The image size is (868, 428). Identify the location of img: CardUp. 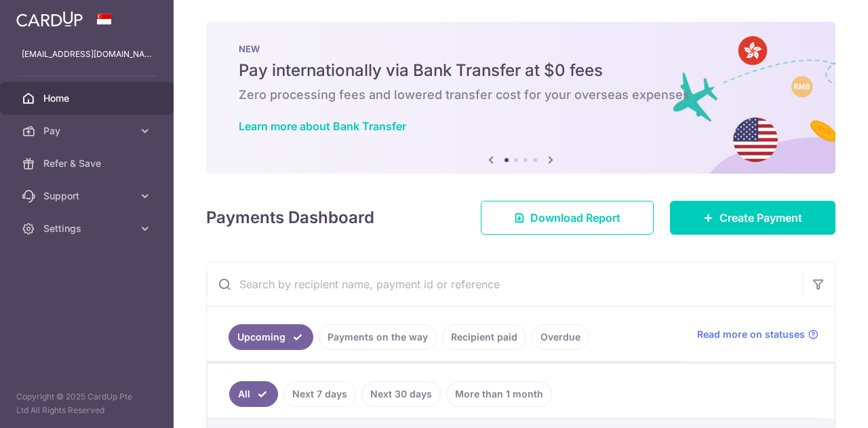
(50, 19).